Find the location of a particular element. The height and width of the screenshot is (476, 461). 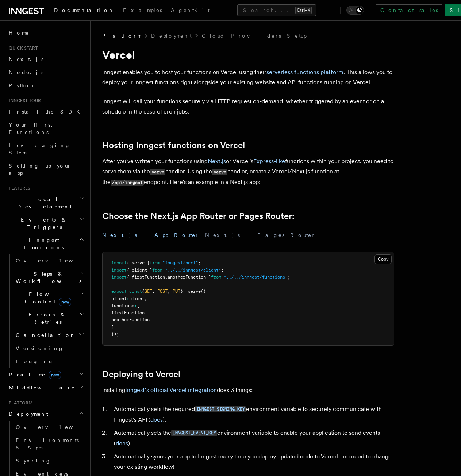

span: "inngest/next" is located at coordinates (180, 263).